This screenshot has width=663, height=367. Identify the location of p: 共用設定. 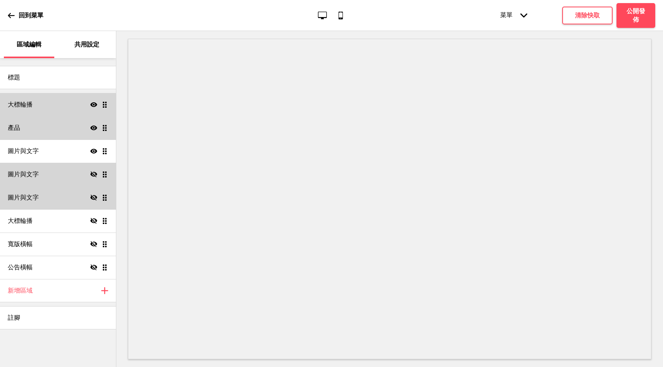
(87, 45).